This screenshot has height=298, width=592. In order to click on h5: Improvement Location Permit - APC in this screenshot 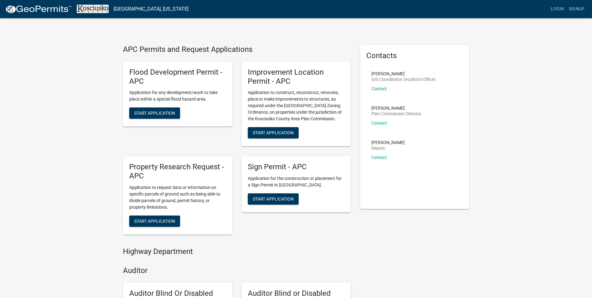, I will do `click(296, 77)`.